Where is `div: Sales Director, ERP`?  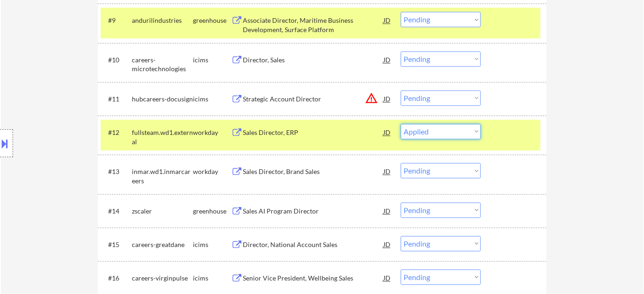
div: Sales Director, ERP is located at coordinates (313, 133).